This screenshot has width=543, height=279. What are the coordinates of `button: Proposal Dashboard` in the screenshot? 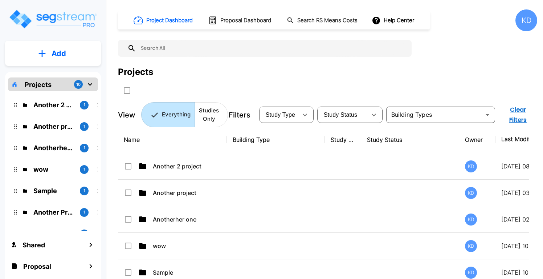 It's located at (240, 20).